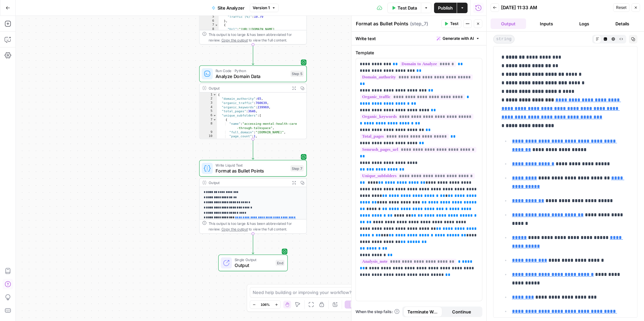 Image resolution: width=644 pixels, height=321 pixels. What do you see at coordinates (419, 23) in the screenshot?
I see `span: ( step_7 )` at bounding box center [419, 23].